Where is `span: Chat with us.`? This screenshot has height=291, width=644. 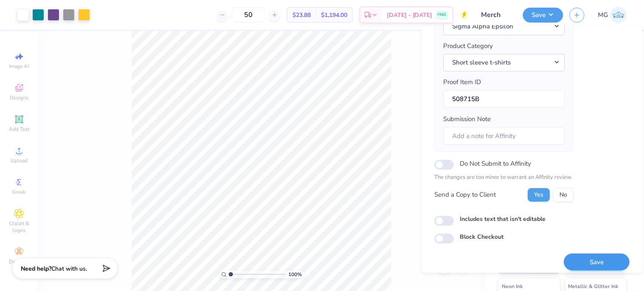
span: Chat with us. is located at coordinates (69, 269).